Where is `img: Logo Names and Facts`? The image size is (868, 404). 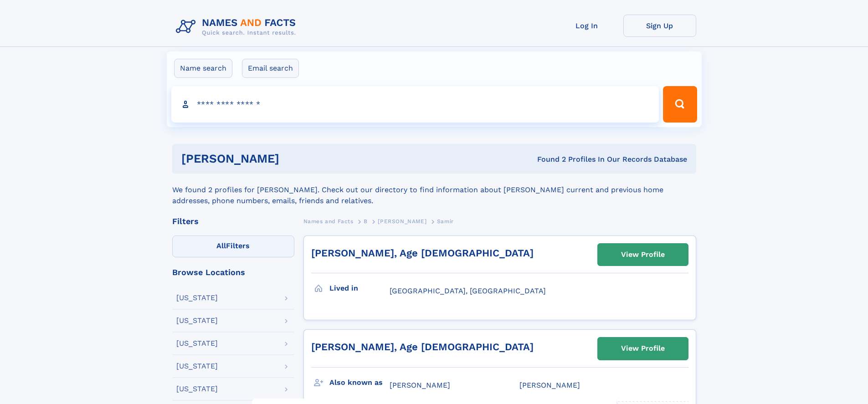
img: Logo Names and Facts is located at coordinates (238, 27).